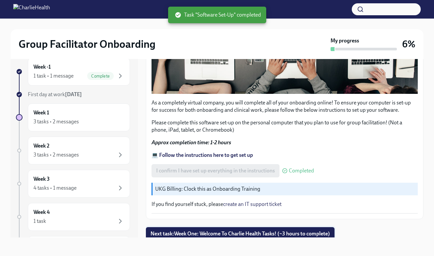  What do you see at coordinates (73, 72) in the screenshot?
I see `a: Week -11 task • 1 messageComplete` at bounding box center [73, 72].